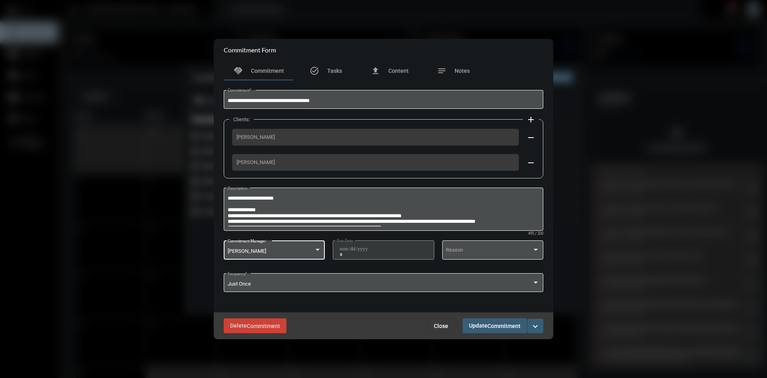  What do you see at coordinates (531, 119) in the screenshot?
I see `mat-icon: add` at bounding box center [531, 119].